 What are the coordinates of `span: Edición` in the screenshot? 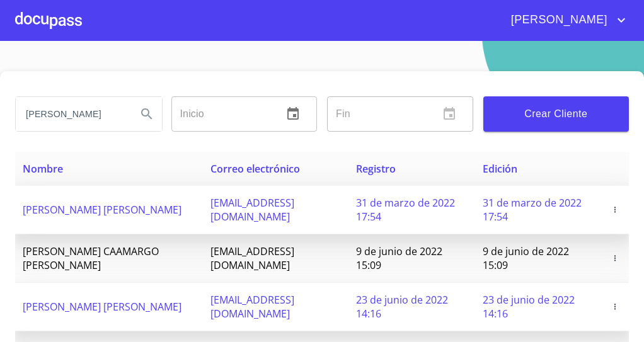 It's located at (500, 168).